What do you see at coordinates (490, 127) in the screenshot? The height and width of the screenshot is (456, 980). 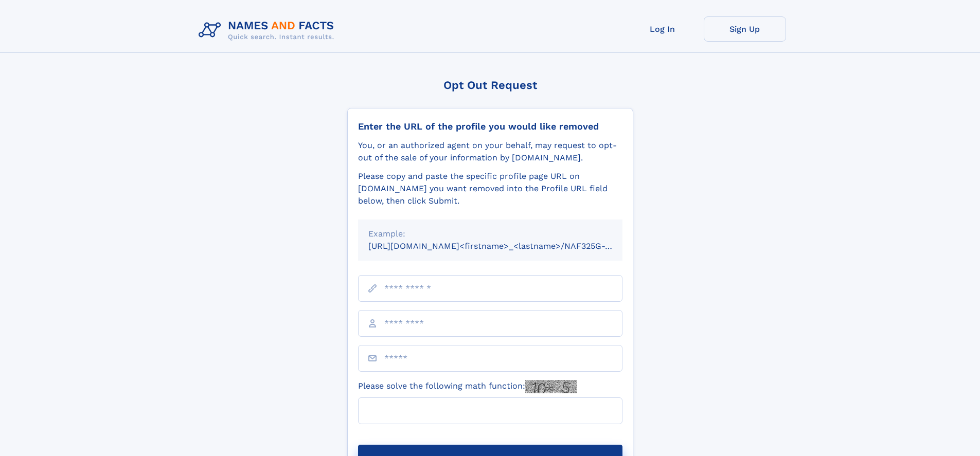 I see `div: Enter the URL of the profile you would like removed` at bounding box center [490, 127].